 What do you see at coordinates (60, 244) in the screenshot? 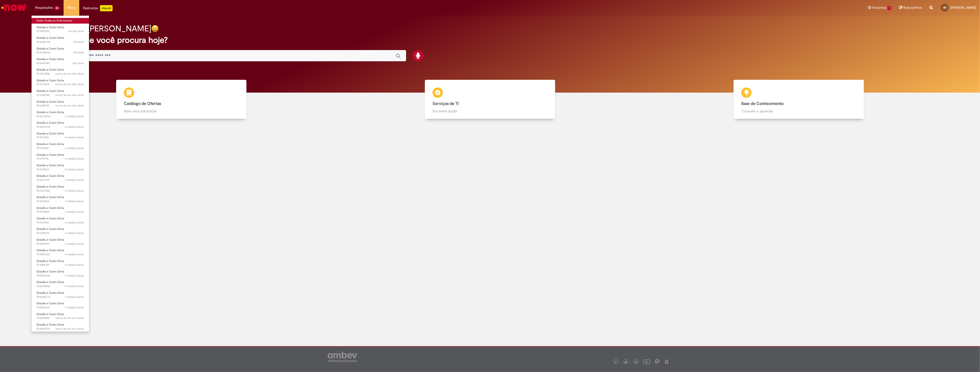
I see `span: R13009019` at bounding box center [60, 244].